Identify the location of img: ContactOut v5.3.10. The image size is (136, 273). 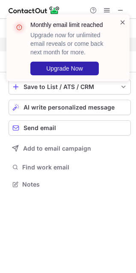
(34, 10).